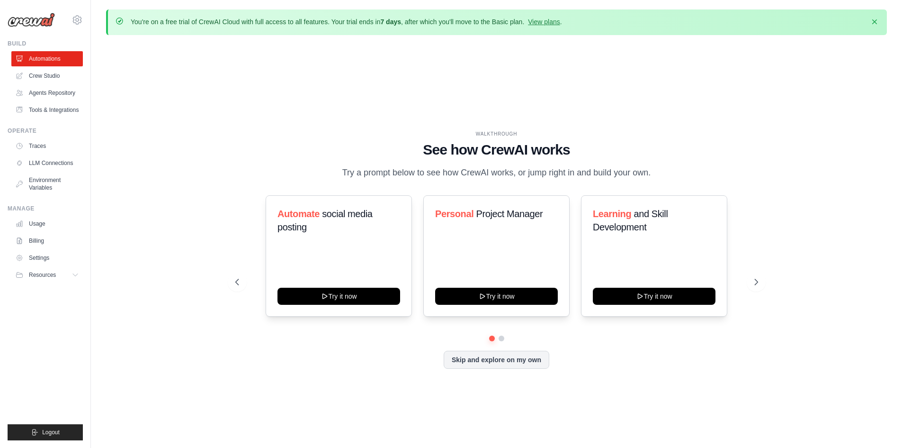 This screenshot has height=448, width=902. Describe the element at coordinates (497, 172) in the screenshot. I see `p: Try a prompt below to see how CrewAI works, or jump right in and build your own.` at that location.